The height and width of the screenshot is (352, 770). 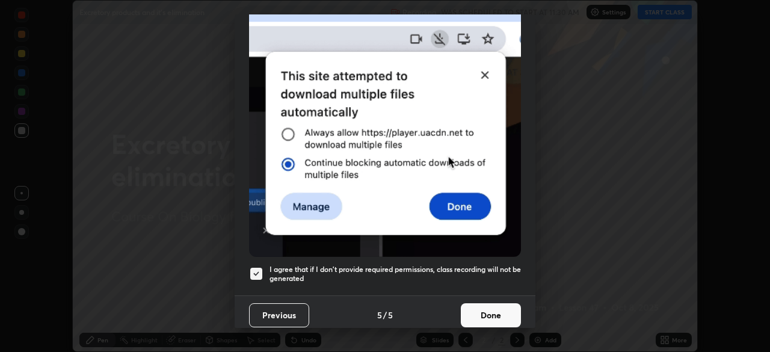 I want to click on button: Done, so click(x=491, y=315).